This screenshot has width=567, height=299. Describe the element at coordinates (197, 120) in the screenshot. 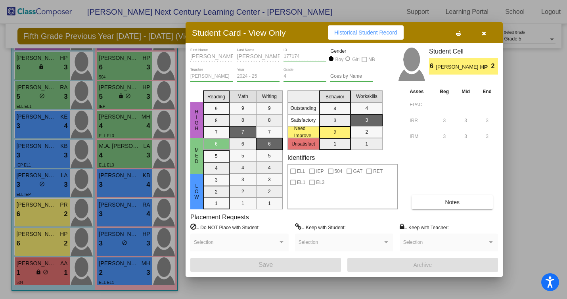

I see `span: HIGH` at that location.